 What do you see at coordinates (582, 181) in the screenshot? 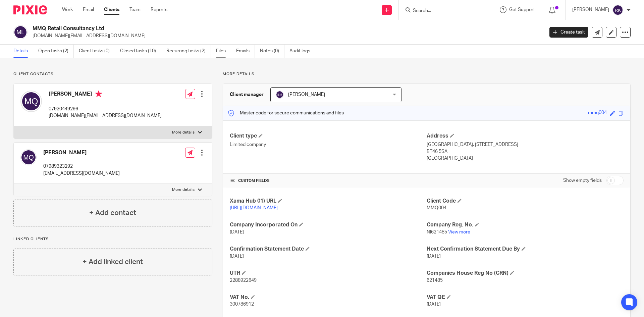
I see `label: Show empty fields` at bounding box center [582, 181].